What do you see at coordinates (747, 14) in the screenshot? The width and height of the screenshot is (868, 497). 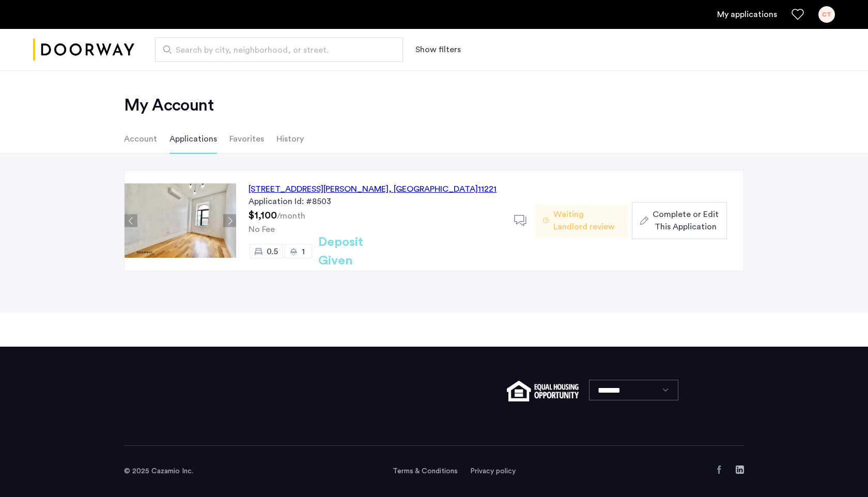 I see `a: My application` at bounding box center [747, 14].